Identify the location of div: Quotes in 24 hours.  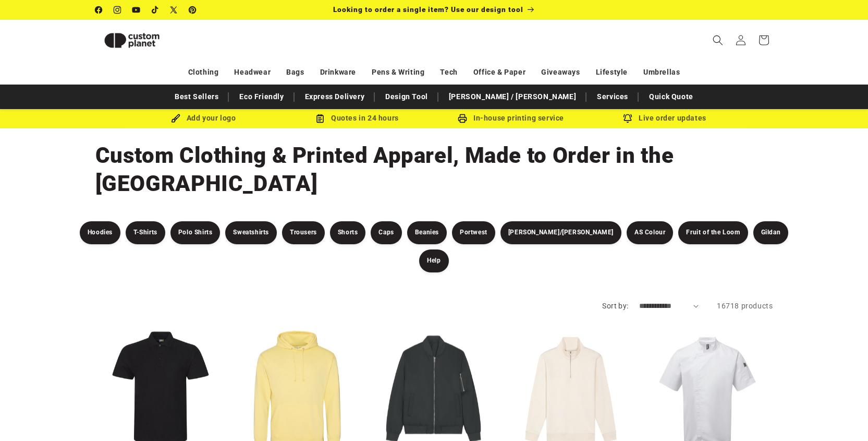
(357, 118).